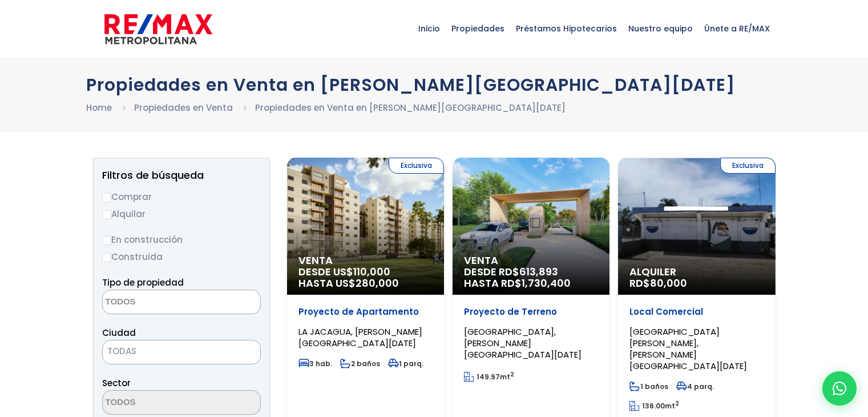 The height and width of the screenshot is (417, 868). I want to click on p: Proyecto de Apartamento, so click(366, 312).